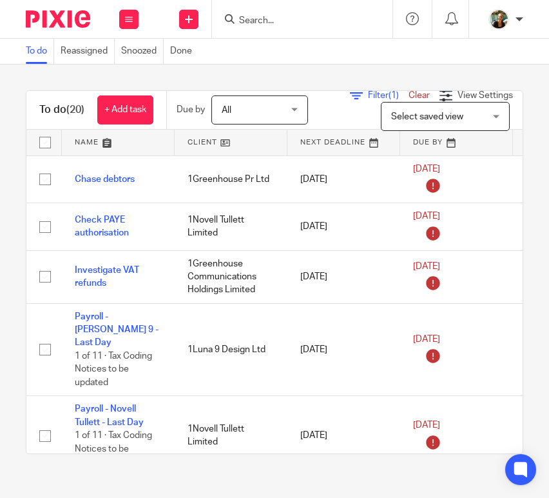 This screenshot has width=549, height=498. Describe the element at coordinates (427, 117) in the screenshot. I see `span: Select saved view` at that location.